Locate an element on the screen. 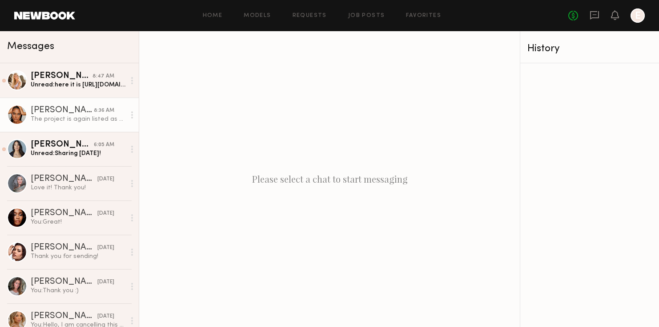 The width and height of the screenshot is (659, 327). a: Requests is located at coordinates (310, 16).